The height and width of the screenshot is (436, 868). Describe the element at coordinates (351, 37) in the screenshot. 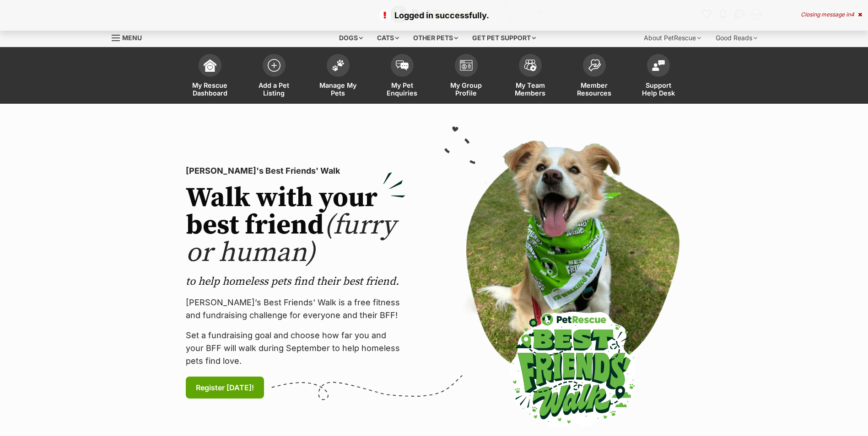

I see `div: Dogs` at that location.